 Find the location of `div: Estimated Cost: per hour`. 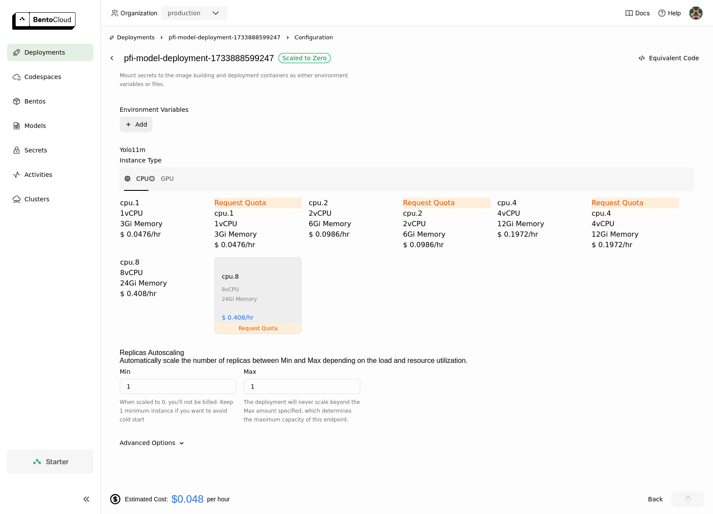

div: Estimated Cost: per hour is located at coordinates (374, 499).